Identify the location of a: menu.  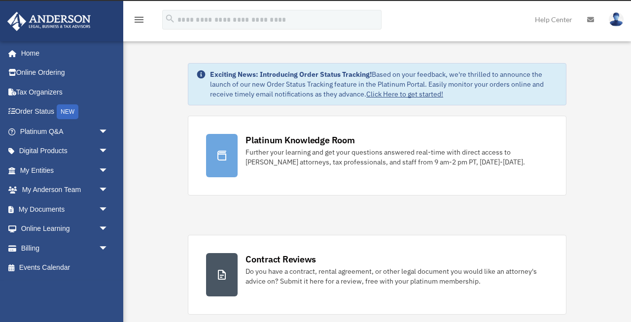
(139, 21).